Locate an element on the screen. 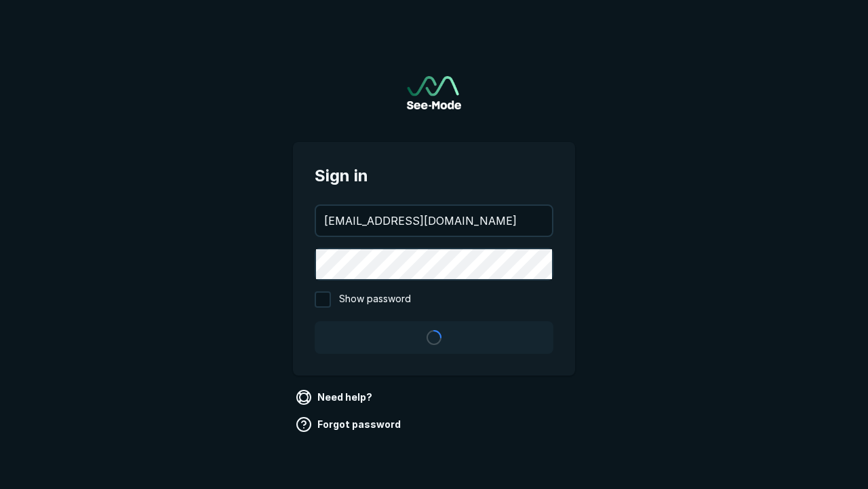 This screenshot has height=489, width=868. a: Go to sign in is located at coordinates (434, 92).